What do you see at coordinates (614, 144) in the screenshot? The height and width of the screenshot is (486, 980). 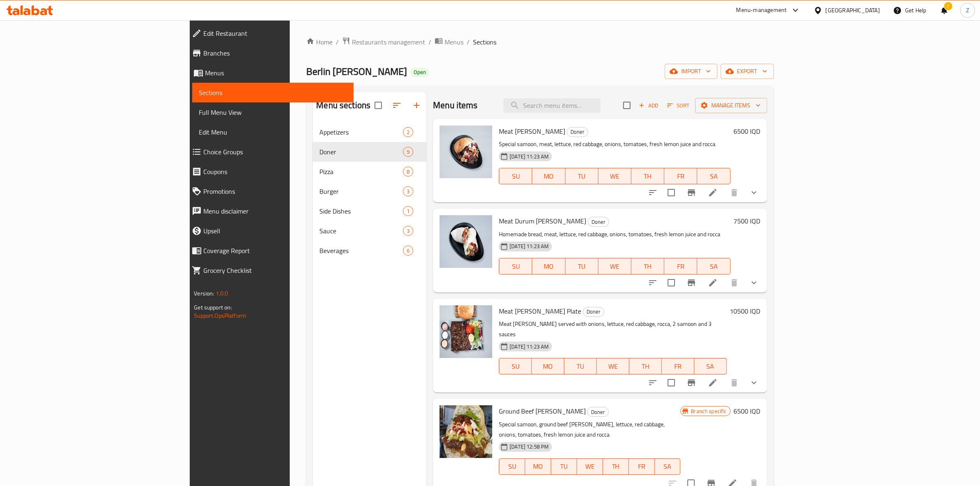 I see `p: Special samoon, meat, lettuce, red cabbage, onions, tomatoes, fresh lemon juice and rocca` at bounding box center [614, 144].